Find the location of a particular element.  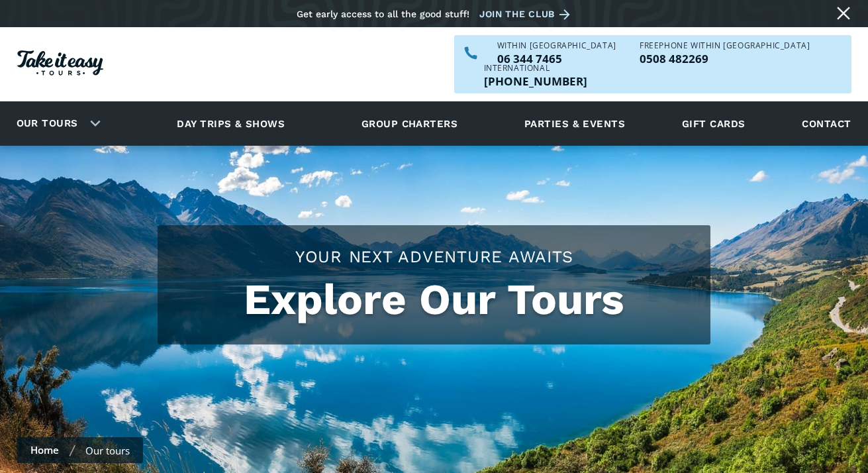

img: Take it easy Tours logo is located at coordinates (60, 63).